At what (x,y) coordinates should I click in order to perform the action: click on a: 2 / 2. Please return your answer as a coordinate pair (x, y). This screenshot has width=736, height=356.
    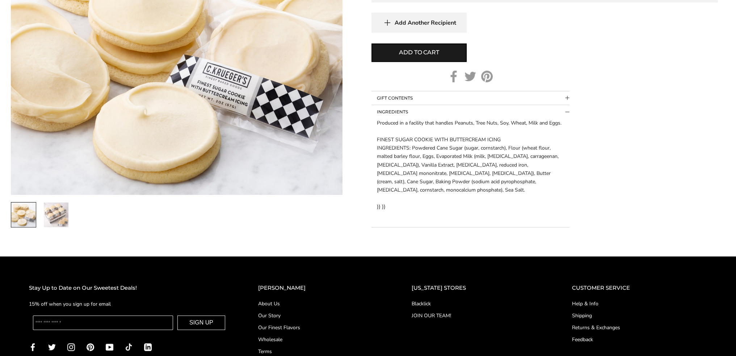
    Looking at the image, I should click on (56, 215).